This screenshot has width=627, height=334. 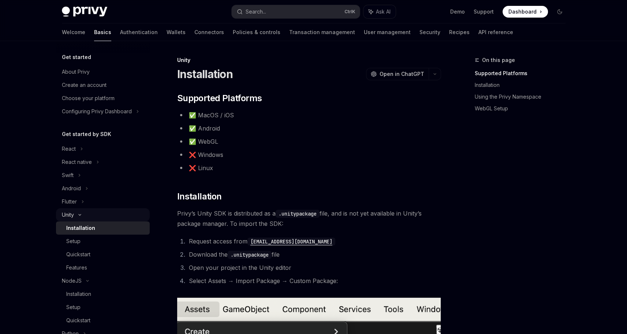 What do you see at coordinates (200, 196) in the screenshot?
I see `span: Installation` at bounding box center [200, 196].